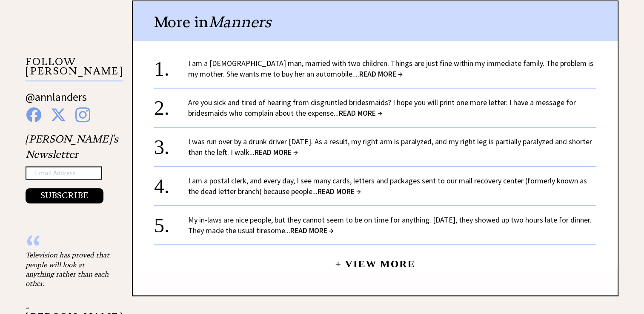  I want to click on a: @annlanders, so click(56, 101).